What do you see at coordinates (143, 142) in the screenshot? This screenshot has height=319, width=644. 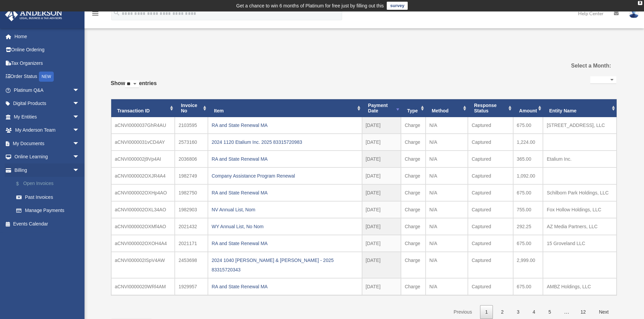 I see `td: aCNVI0000031vCD4AY` at bounding box center [143, 142].